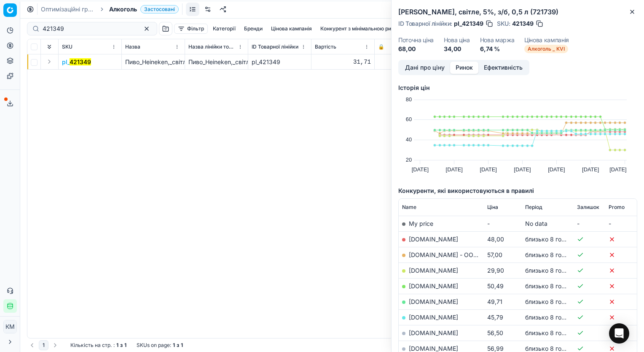 This screenshot has width=644, height=352. I want to click on span: Name, so click(410, 207).